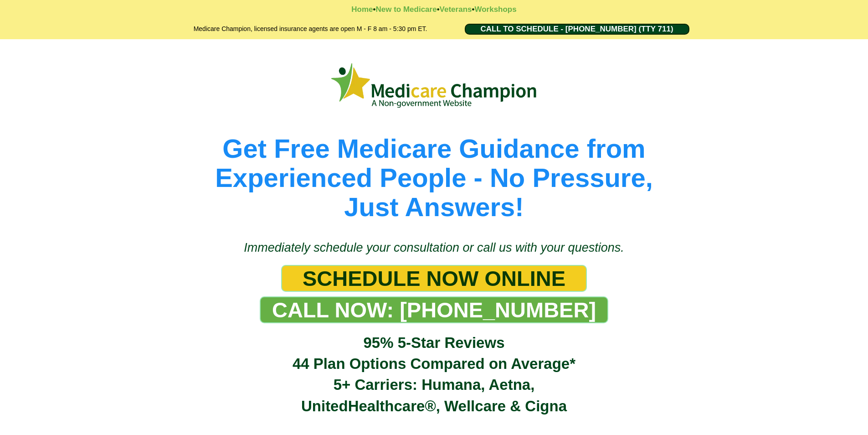 The width and height of the screenshot is (868, 435). I want to click on a: Veterans, so click(456, 9).